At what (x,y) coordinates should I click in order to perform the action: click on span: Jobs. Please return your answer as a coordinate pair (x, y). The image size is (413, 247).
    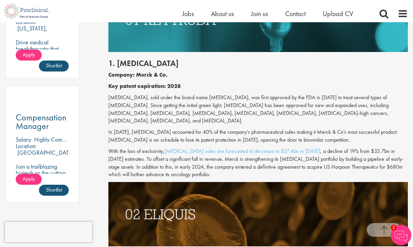
    Looking at the image, I should click on (188, 14).